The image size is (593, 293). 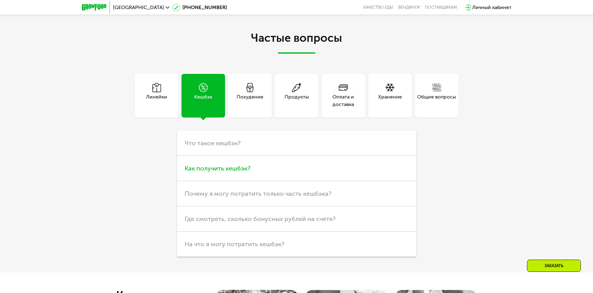 I want to click on div: Общие вопросы, so click(x=436, y=101).